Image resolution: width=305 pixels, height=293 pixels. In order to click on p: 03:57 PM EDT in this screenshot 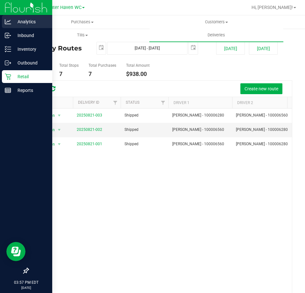, I will do `click(26, 282)`.